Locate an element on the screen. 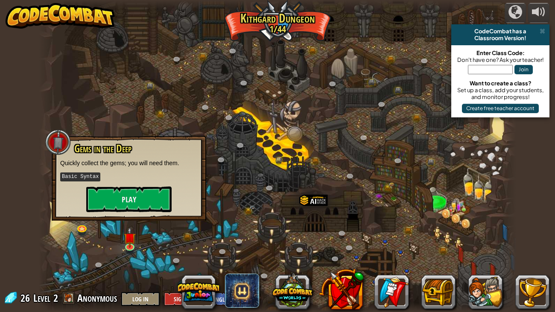 The image size is (555, 312). button: Campaigns is located at coordinates (515, 13).